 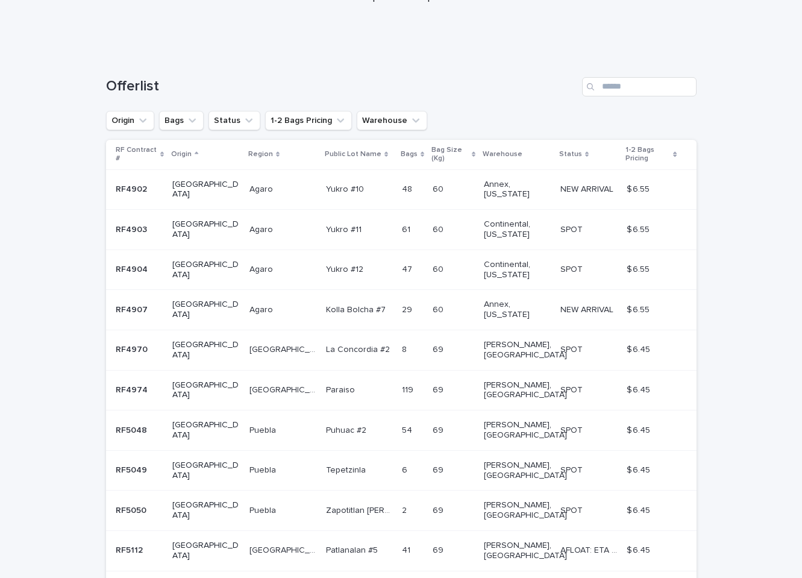 I want to click on p: RF4903, so click(x=133, y=228).